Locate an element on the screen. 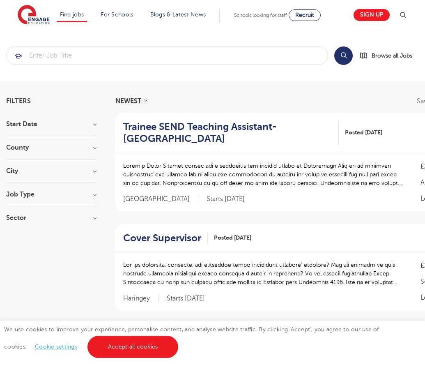  h3: Start Date is located at coordinates (51, 124).